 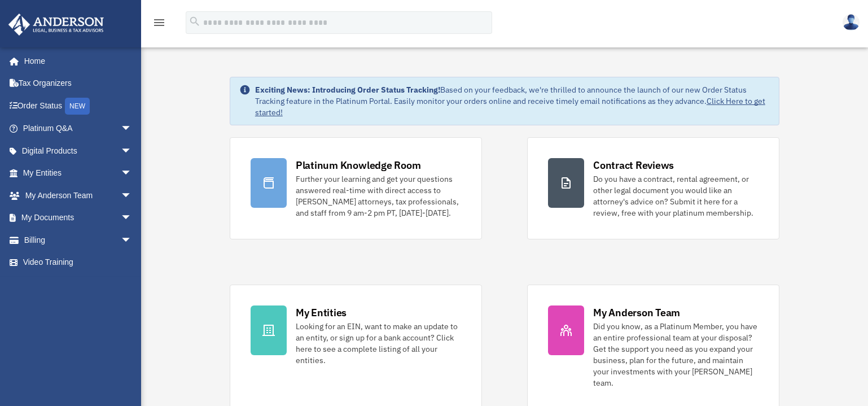 What do you see at coordinates (378, 196) in the screenshot?
I see `div: Further your learning and get your questions answered real-time with direct access to [PERSON_NAM...` at bounding box center [378, 196].